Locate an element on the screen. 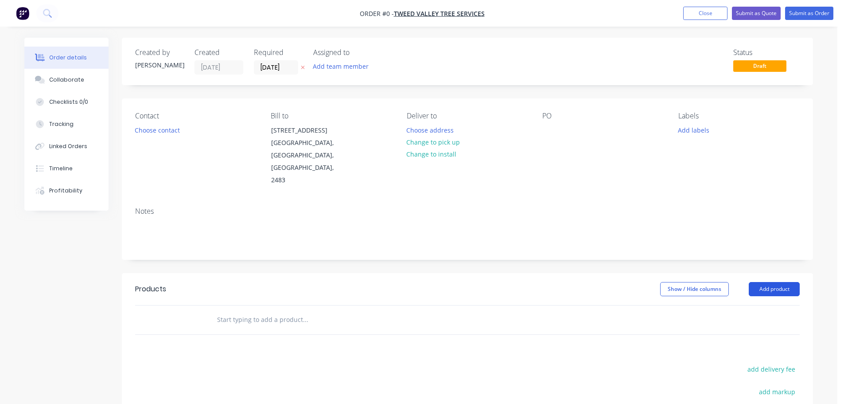  img: Factory is located at coordinates (23, 13).